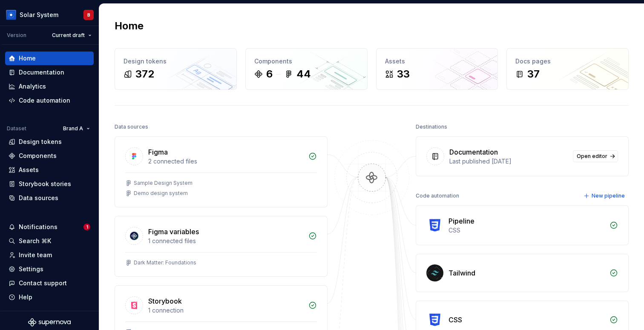  What do you see at coordinates (158, 152) in the screenshot?
I see `div: Figma` at bounding box center [158, 152].